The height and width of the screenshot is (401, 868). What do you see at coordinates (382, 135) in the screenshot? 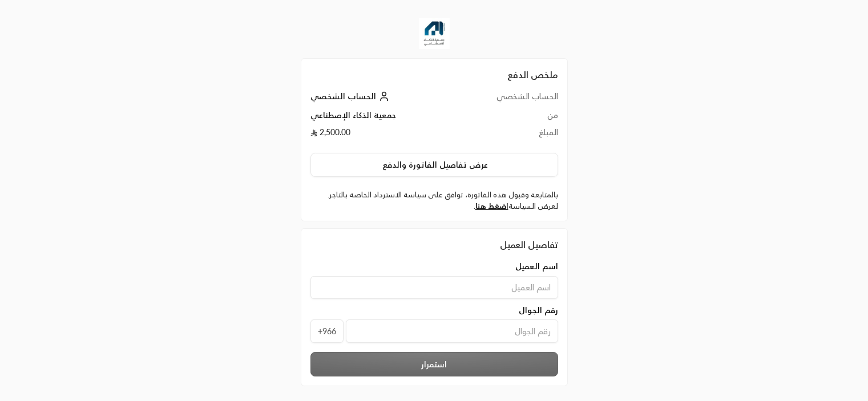
I see `td: 2,500.00` at bounding box center [382, 135].